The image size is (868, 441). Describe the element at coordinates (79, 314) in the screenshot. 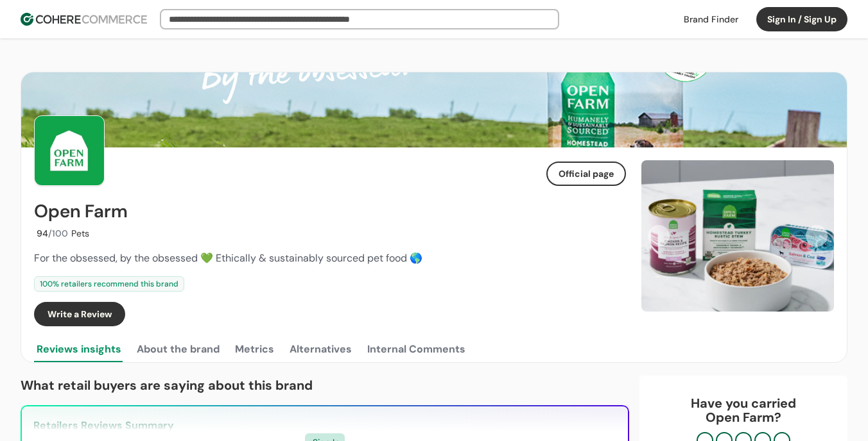

I see `button: Write a Review` at that location.